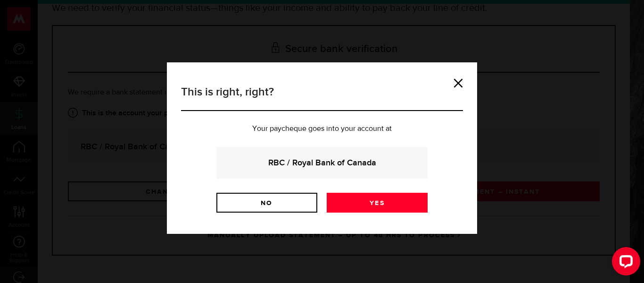  I want to click on strong: RBC / Royal Bank of Canada, so click(322, 162).